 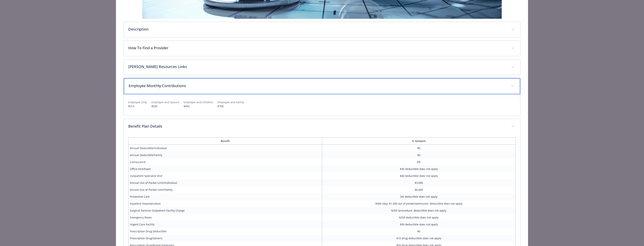 What do you see at coordinates (322, 127) in the screenshot?
I see `div: Benefit Plan Details` at bounding box center [322, 127].